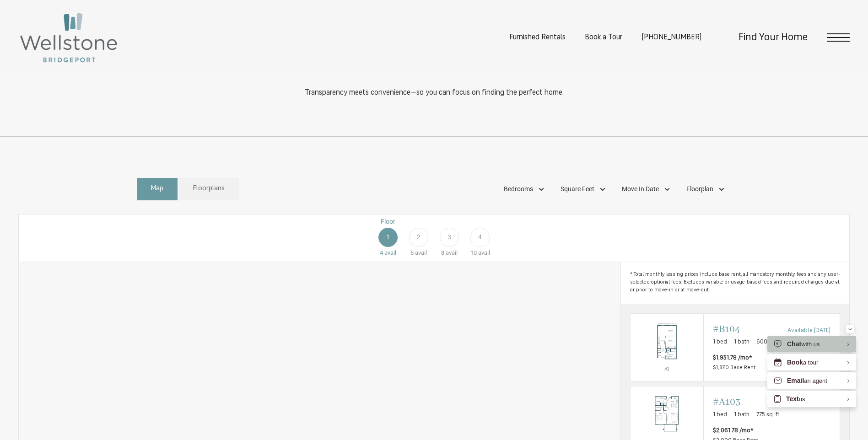 This screenshot has width=868, height=440. What do you see at coordinates (726, 329) in the screenshot?
I see `span: #B104` at bounding box center [726, 329].